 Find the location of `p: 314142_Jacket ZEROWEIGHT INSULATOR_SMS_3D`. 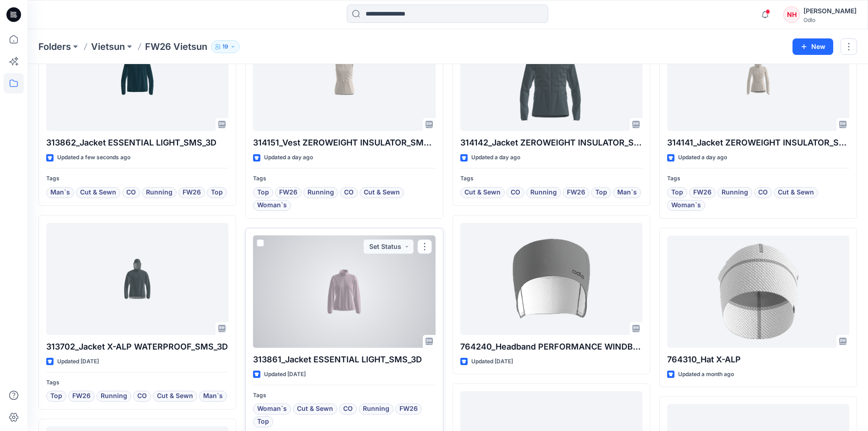

p: 314142_Jacket ZEROWEIGHT INSULATOR_SMS_3D is located at coordinates (551, 143).